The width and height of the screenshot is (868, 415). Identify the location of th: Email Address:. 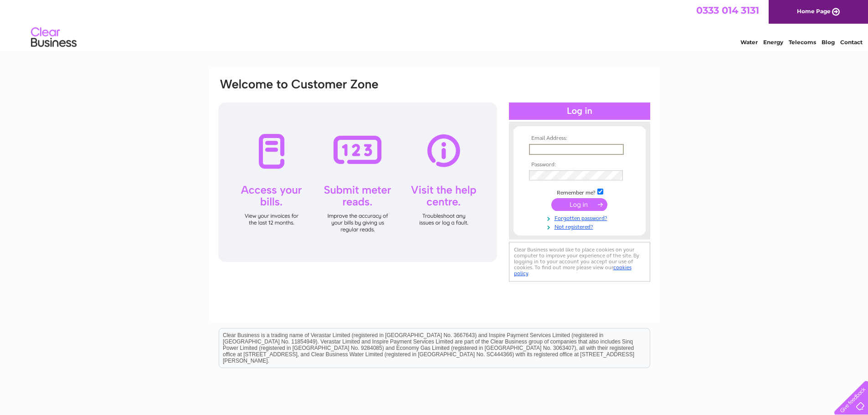
(579, 139).